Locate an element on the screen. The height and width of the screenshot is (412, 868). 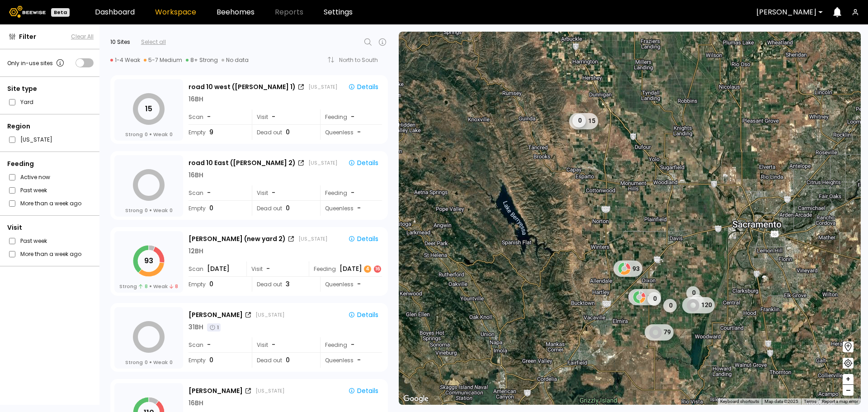
label: Yard is located at coordinates (27, 102).